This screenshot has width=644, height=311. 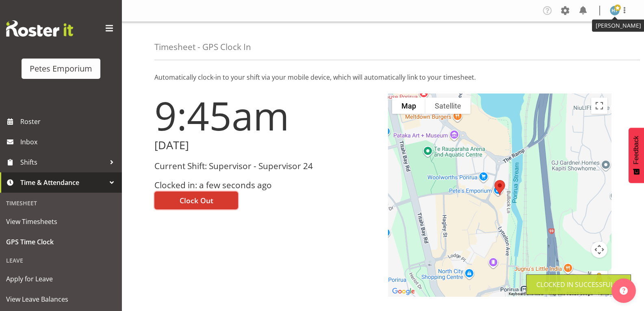 What do you see at coordinates (63, 183) in the screenshot?
I see `span: Time & Attendance` at bounding box center [63, 183].